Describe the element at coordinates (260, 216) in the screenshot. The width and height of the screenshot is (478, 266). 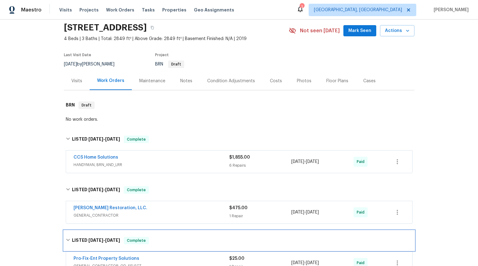
I see `div: 1 Repair` at that location.